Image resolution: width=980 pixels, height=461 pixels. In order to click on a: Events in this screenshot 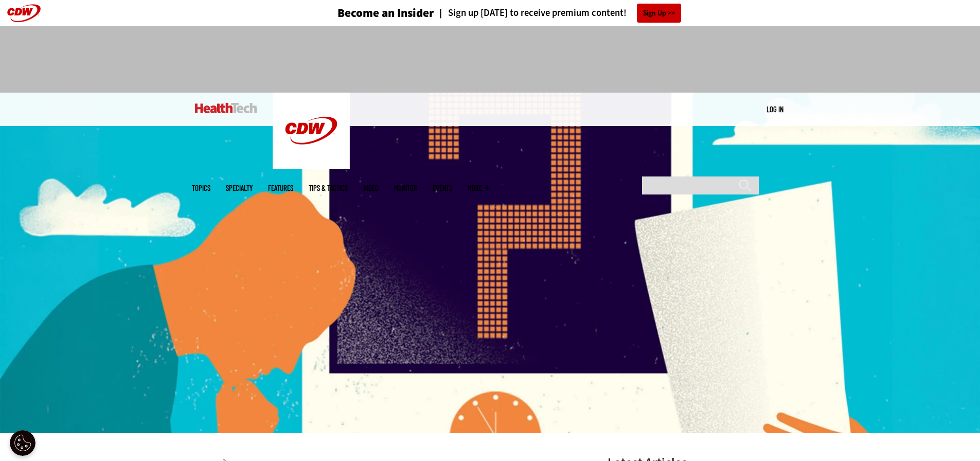, I will do `click(442, 188)`.